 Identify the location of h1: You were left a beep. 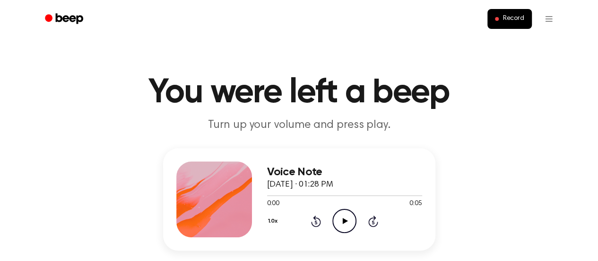
(299, 93).